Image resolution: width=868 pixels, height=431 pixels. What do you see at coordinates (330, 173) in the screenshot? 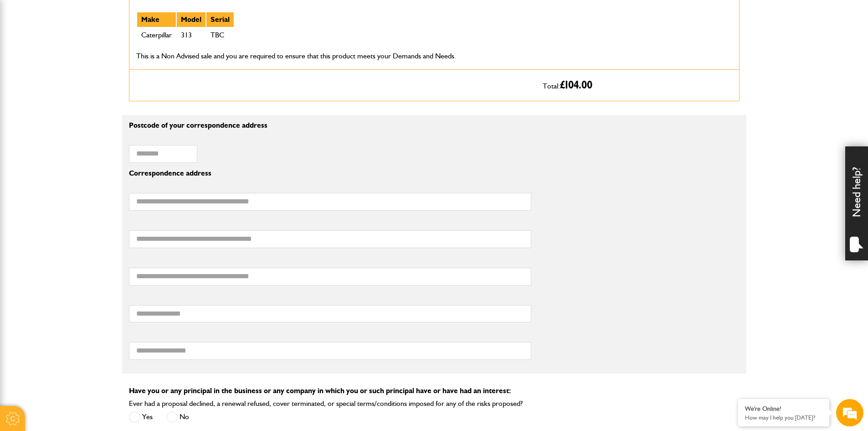
I see `p: Correspondence address` at bounding box center [330, 173].